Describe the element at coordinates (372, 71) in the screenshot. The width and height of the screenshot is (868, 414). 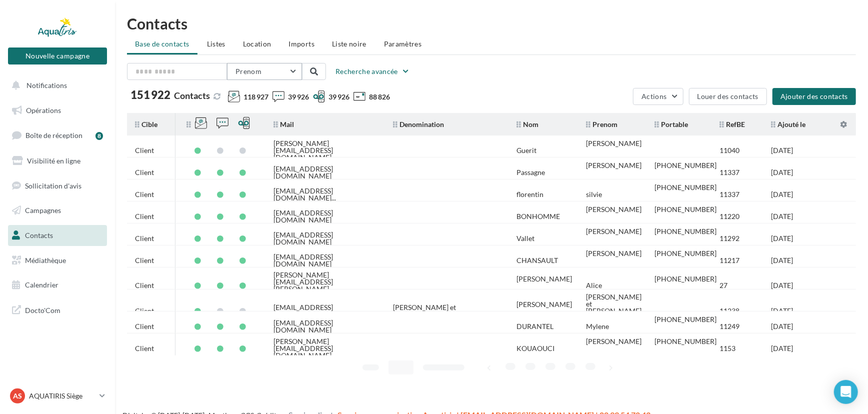
I see `button: Recherche avancée` at that location.